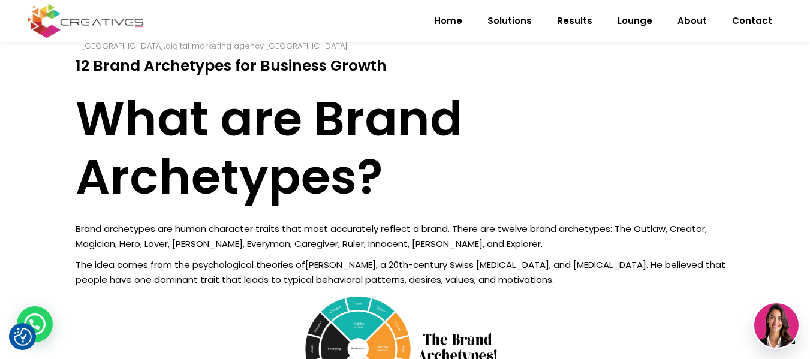 This screenshot has height=359, width=810. What do you see at coordinates (23, 337) in the screenshot?
I see `button: Consent Preferences` at bounding box center [23, 337].